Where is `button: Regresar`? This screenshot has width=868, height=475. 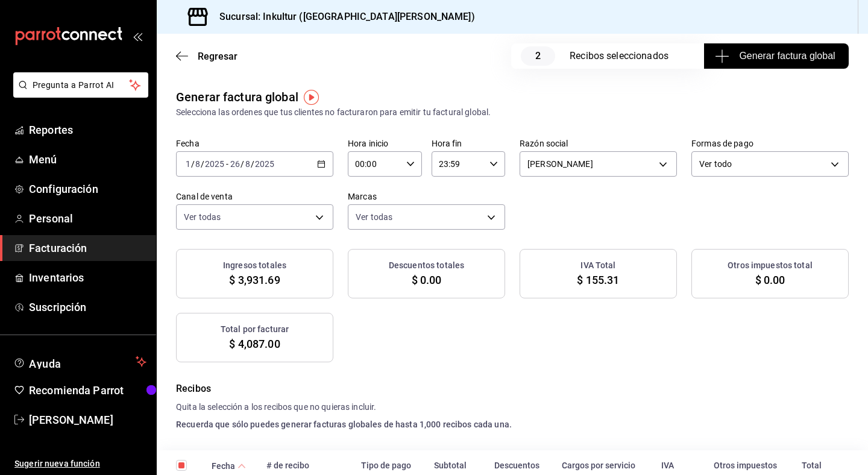 button: Regresar is located at coordinates (206, 56).